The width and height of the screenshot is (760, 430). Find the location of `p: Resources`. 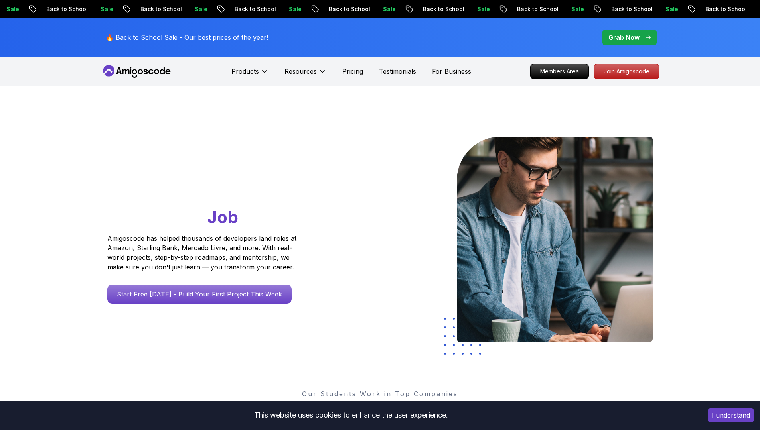

p: Resources is located at coordinates (300, 71).